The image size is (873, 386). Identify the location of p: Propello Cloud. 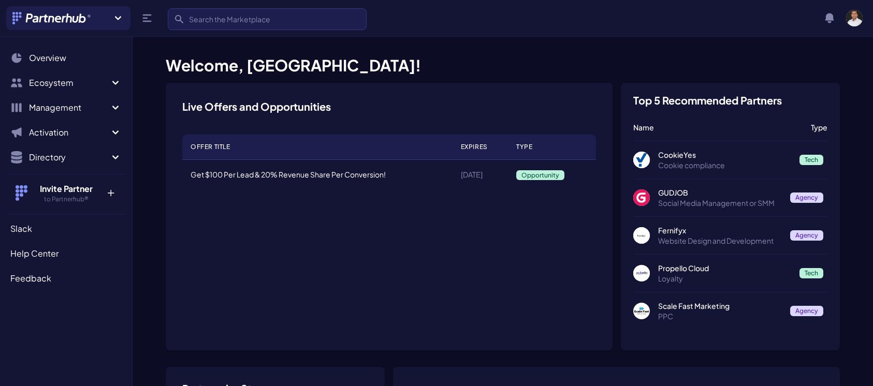
(725, 268).